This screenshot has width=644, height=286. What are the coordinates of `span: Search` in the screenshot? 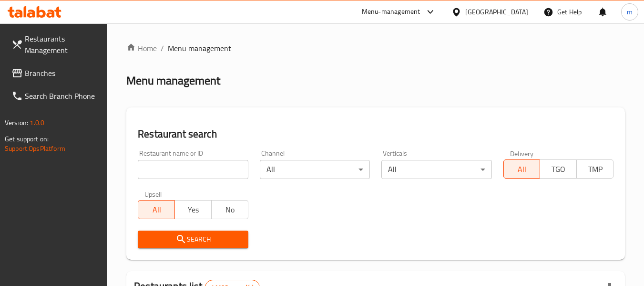 It's located at (192, 239).